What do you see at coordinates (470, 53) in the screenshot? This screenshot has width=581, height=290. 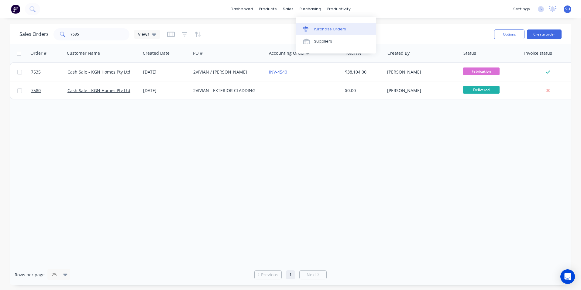 I see `div: Status` at bounding box center [470, 53].